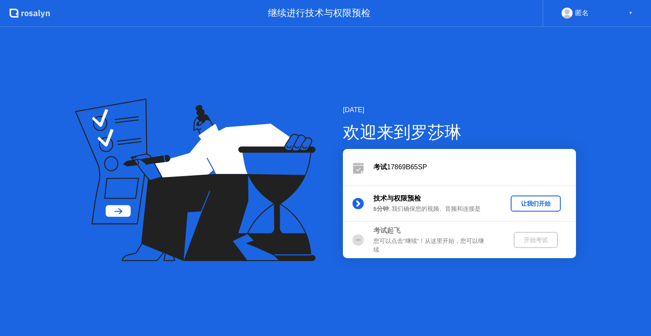 The image size is (651, 336). What do you see at coordinates (434, 209) in the screenshot?
I see `div: : 我们确保您的视频、音频和连接是` at bounding box center [434, 209].